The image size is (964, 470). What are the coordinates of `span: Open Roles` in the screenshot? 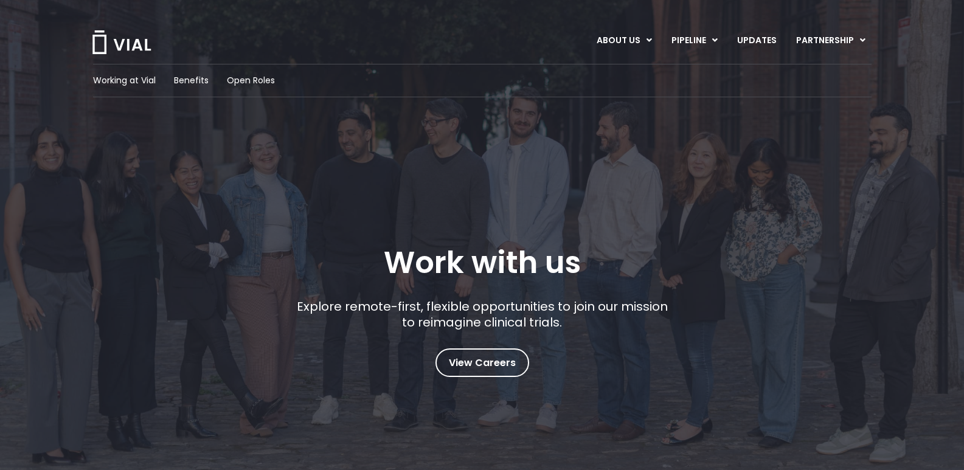 It's located at (251, 80).